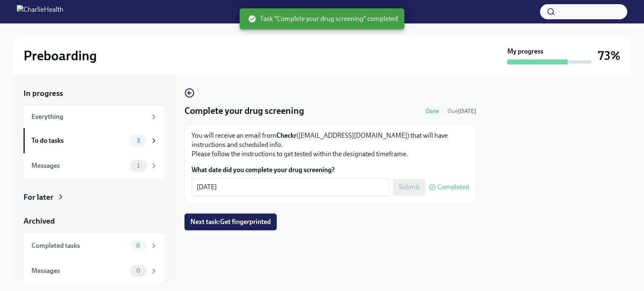  Describe the element at coordinates (244, 111) in the screenshot. I see `h4: Complete your drug screening` at that location.